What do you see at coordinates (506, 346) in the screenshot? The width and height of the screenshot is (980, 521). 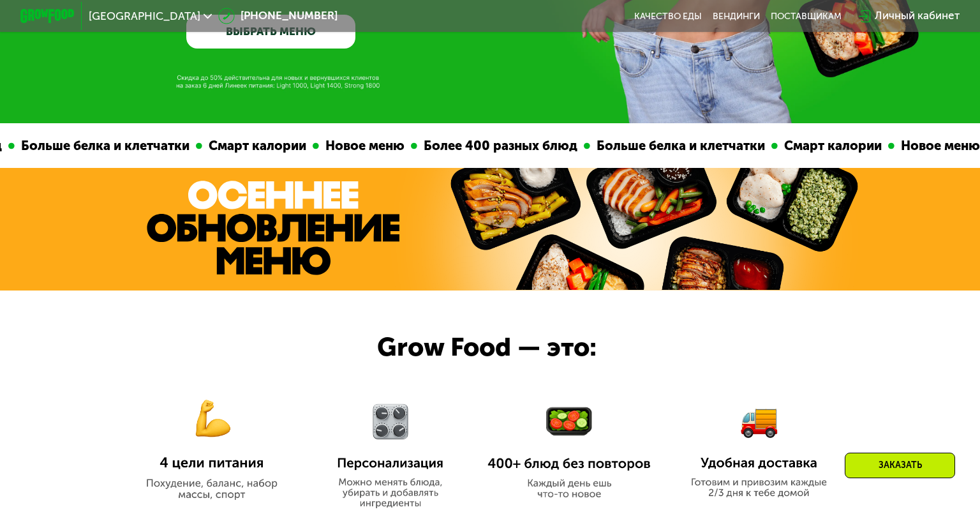 I see `div: Grow Food — это:` at bounding box center [506, 346].